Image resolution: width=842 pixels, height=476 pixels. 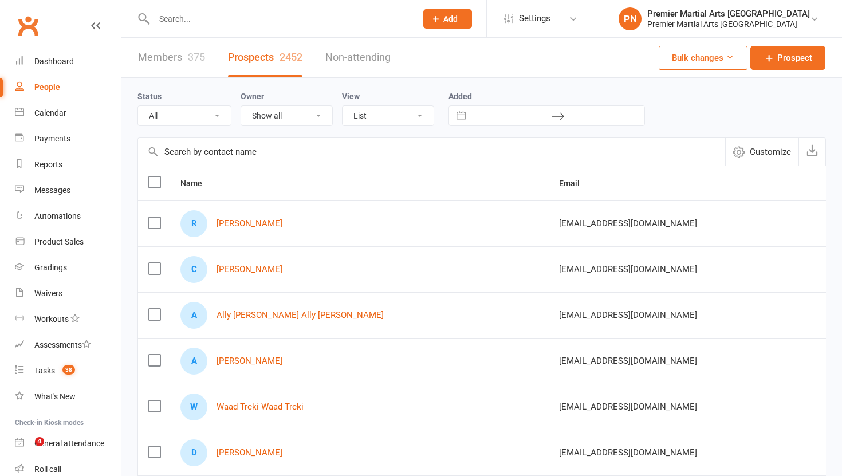 What do you see at coordinates (447, 19) in the screenshot?
I see `button: Add` at bounding box center [447, 19].